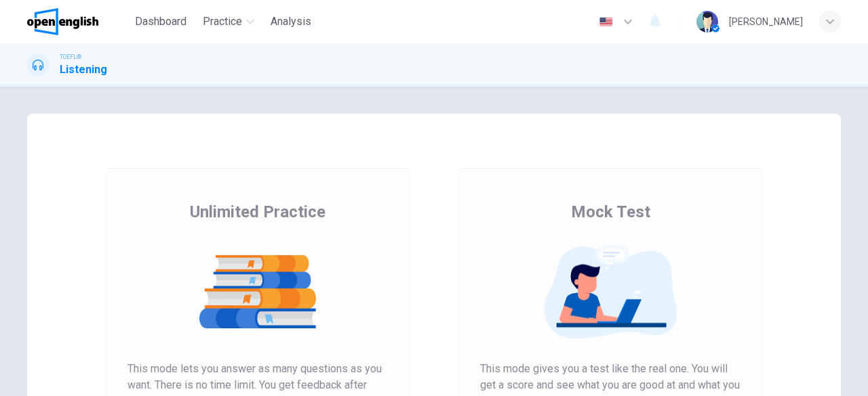 This screenshot has width=868, height=396. What do you see at coordinates (84, 69) in the screenshot?
I see `h1: Listening` at bounding box center [84, 69].